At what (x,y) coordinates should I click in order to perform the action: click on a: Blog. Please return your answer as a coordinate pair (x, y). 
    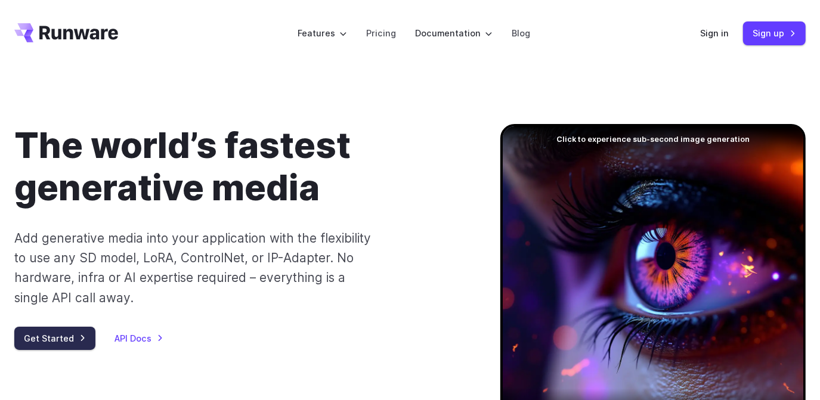
    Looking at the image, I should click on (520, 33).